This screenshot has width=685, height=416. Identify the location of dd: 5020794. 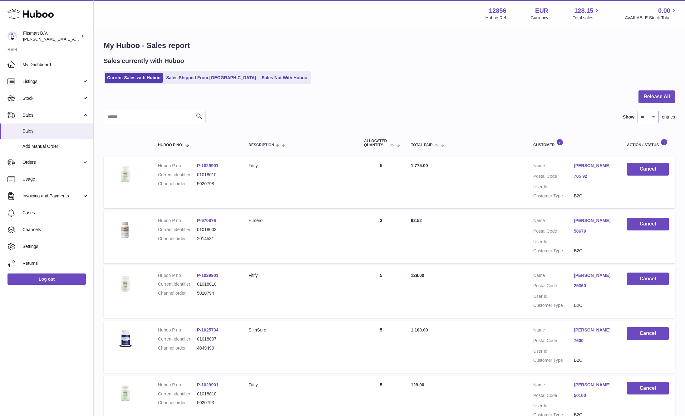
(216, 293).